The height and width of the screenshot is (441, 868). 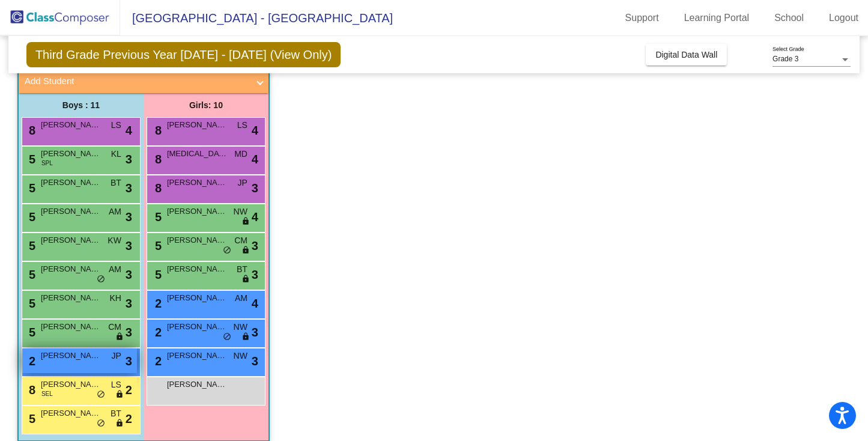 What do you see at coordinates (81, 105) in the screenshot?
I see `div: Boys : 11` at bounding box center [81, 105].